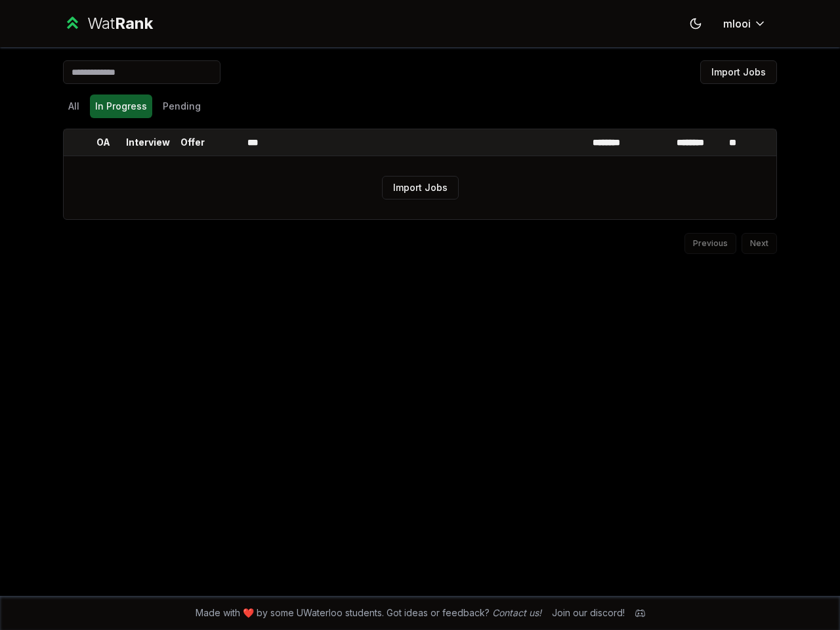  Describe the element at coordinates (103, 142) in the screenshot. I see `p: OA` at that location.